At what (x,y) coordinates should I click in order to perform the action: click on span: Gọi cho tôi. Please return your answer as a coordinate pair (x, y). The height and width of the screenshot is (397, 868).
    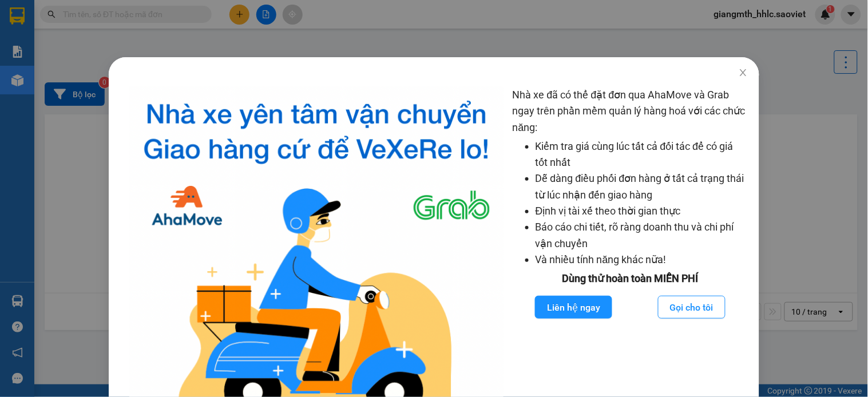
    Looking at the image, I should click on (692, 307).